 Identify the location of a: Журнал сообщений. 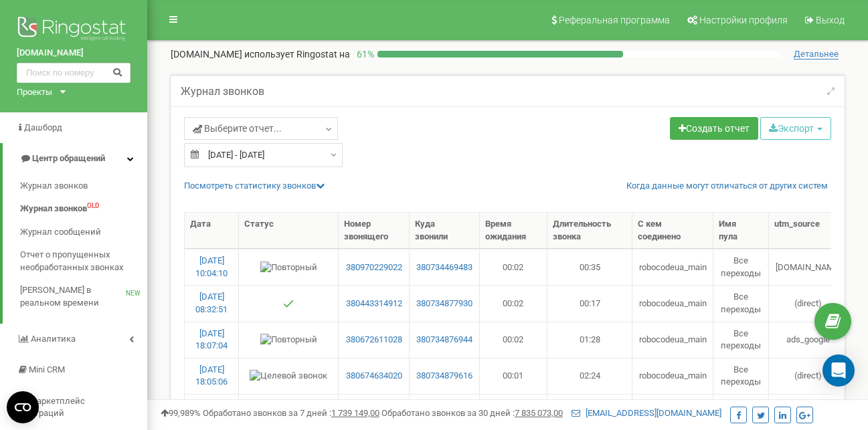
(84, 232).